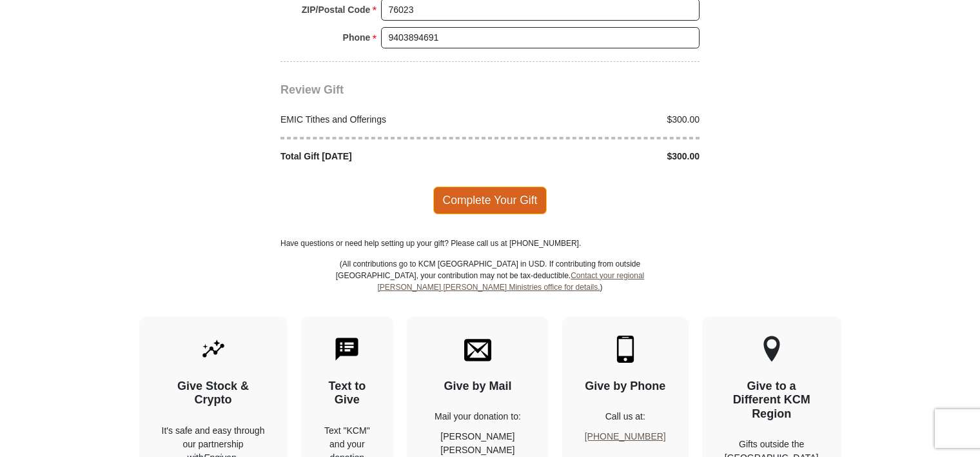 The height and width of the screenshot is (457, 980). Describe the element at coordinates (625, 349) in the screenshot. I see `img: mobile.svg` at that location.